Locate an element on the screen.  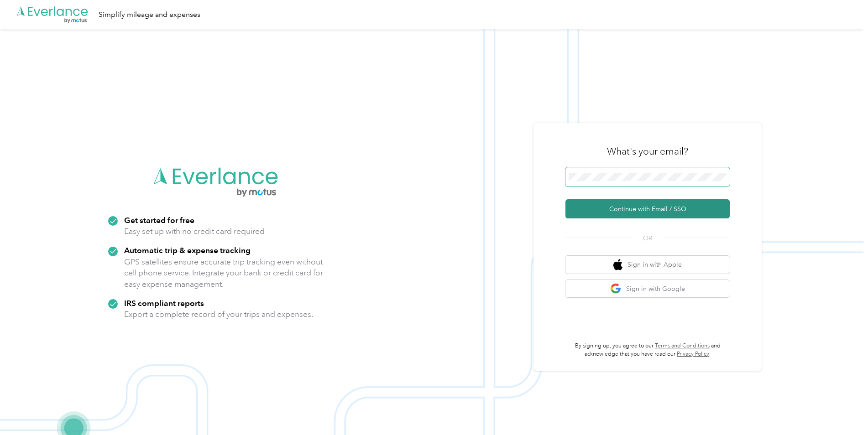
strong: IRS compliant reports is located at coordinates (163, 303).